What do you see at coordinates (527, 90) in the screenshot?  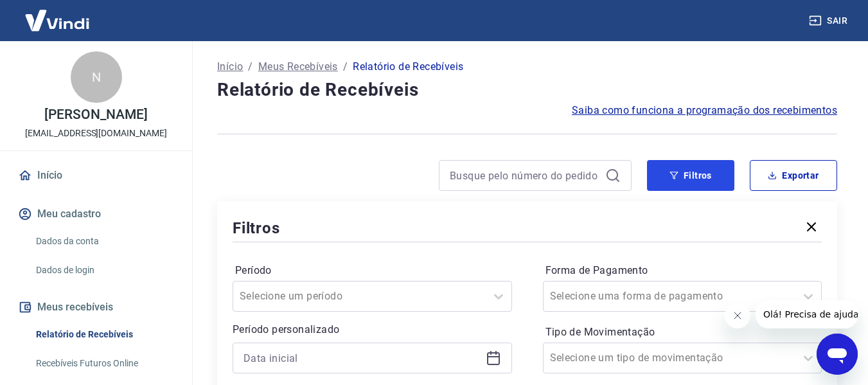 I see `h4: Relatório de Recebíveis` at bounding box center [527, 90].